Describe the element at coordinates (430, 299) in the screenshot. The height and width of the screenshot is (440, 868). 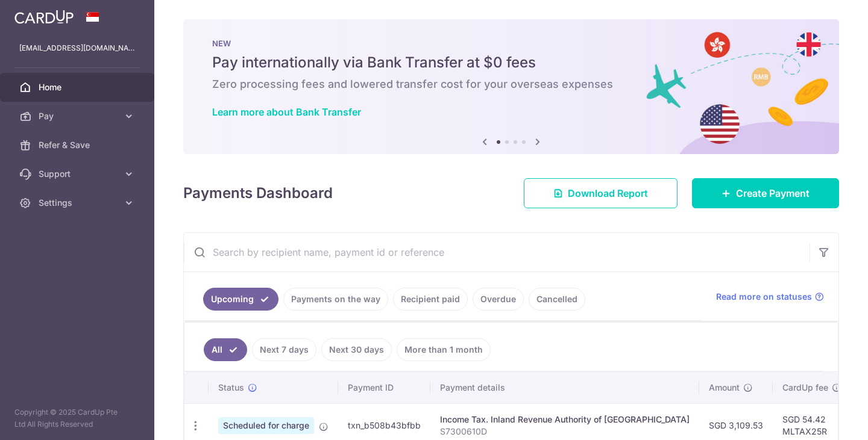
I see `a: Recipient paid` at that location.